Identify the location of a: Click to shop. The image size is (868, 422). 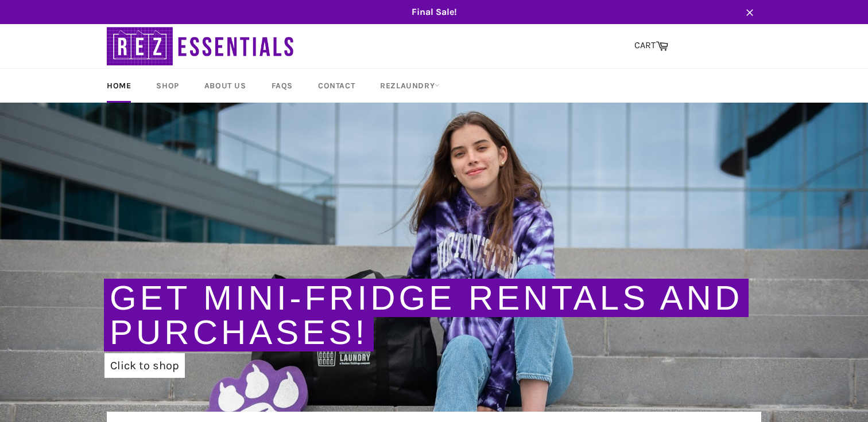
(145, 365).